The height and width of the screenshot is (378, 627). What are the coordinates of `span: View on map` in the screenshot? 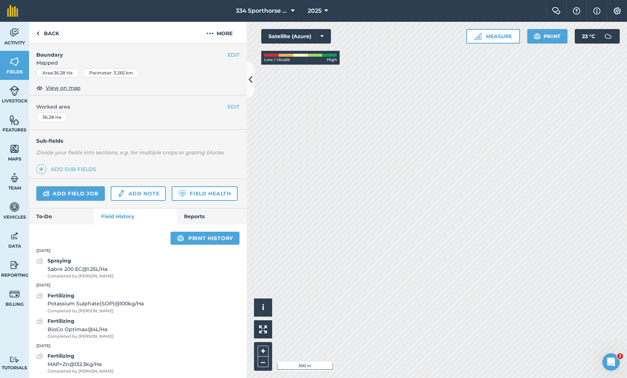 It's located at (63, 88).